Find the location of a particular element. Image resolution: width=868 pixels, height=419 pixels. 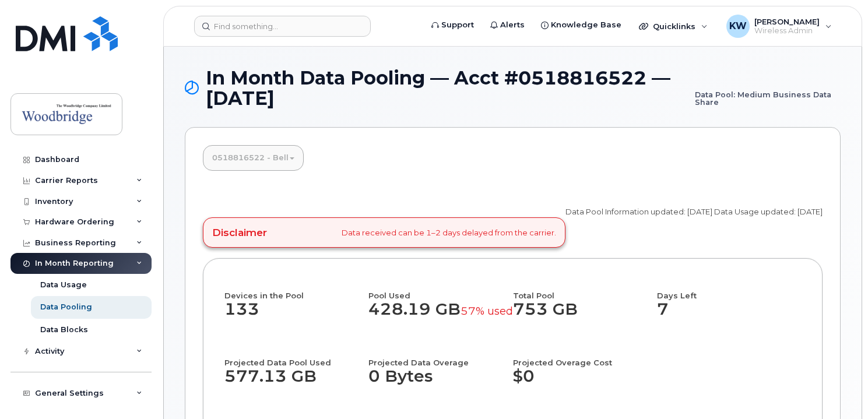

h4: Pool Used is located at coordinates (435, 290).